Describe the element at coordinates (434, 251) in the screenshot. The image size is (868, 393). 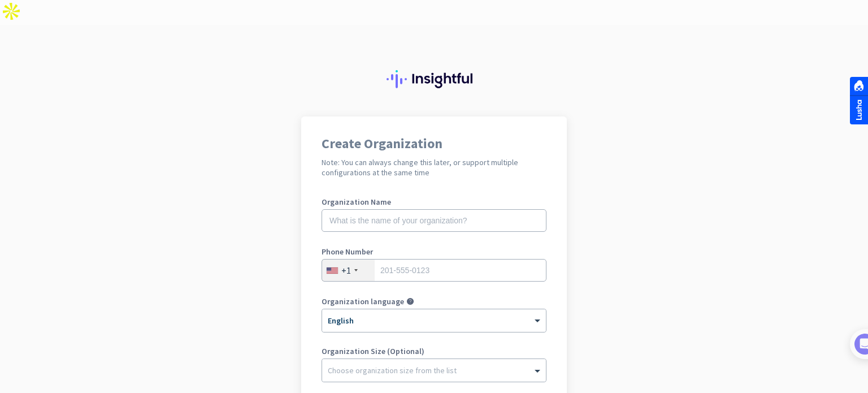
I see `label: Phone Number` at that location.